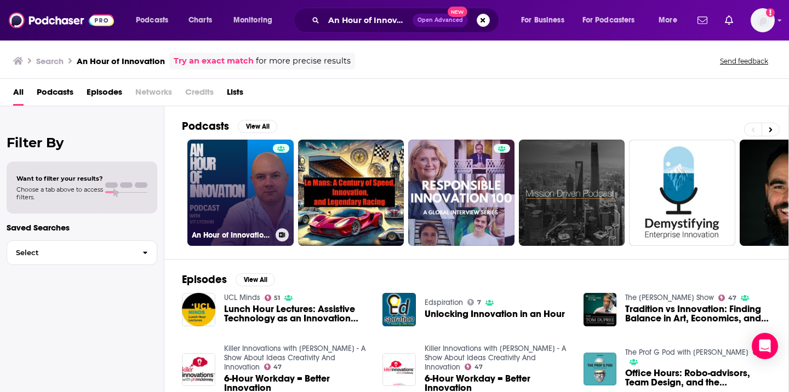 Image resolution: width=789 pixels, height=392 pixels. Describe the element at coordinates (474, 302) in the screenshot. I see `a: 7` at that location.